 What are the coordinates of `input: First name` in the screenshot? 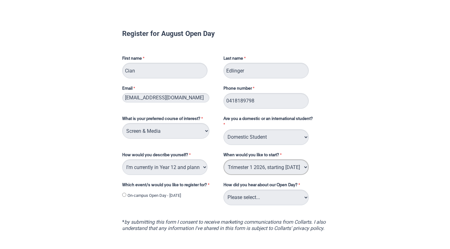 It's located at (165, 71).